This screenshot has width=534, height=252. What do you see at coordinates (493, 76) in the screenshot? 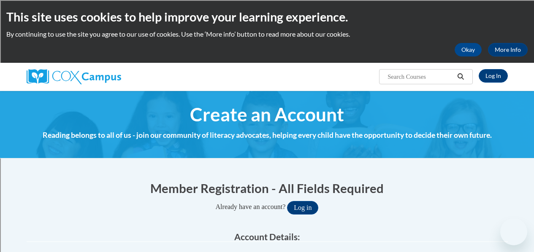
I see `a: Log In` at bounding box center [493, 76].